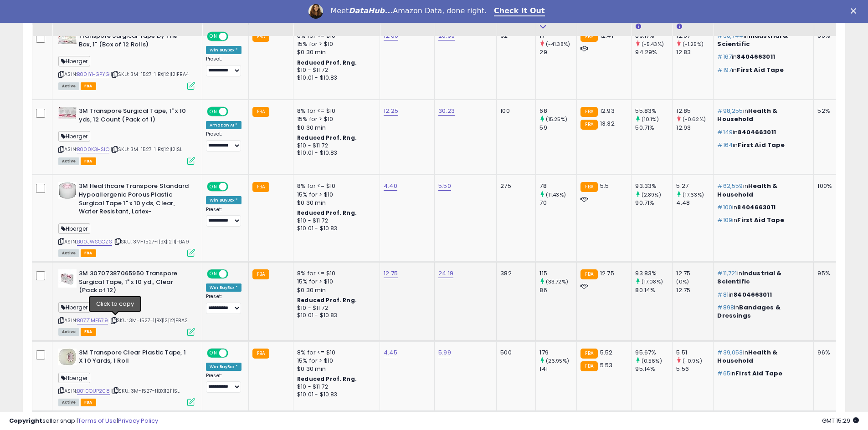 This screenshot has height=430, width=868. I want to click on div: 52%, so click(832, 111).